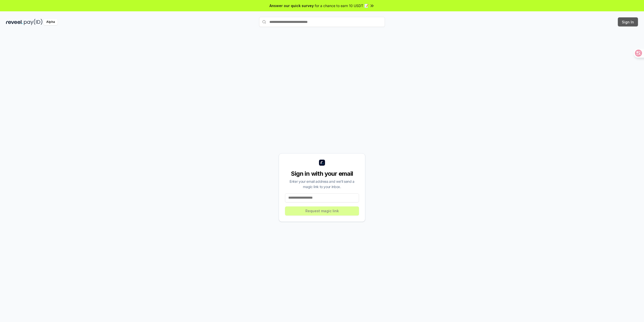 The image size is (644, 322). What do you see at coordinates (322, 173) in the screenshot?
I see `div: Sign in with your email` at bounding box center [322, 173].